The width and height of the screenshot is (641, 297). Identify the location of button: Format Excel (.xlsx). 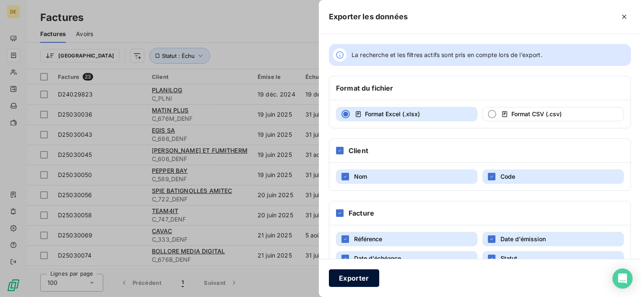
(406, 114).